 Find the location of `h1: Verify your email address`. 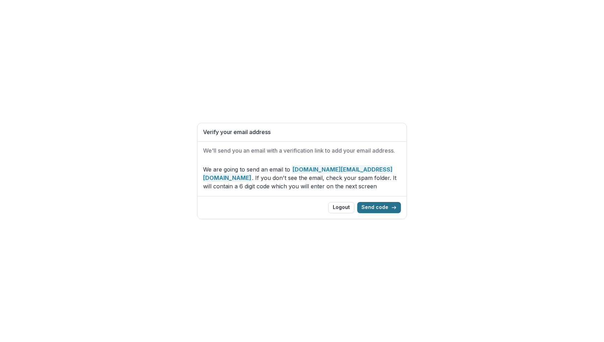

h1: Verify your email address is located at coordinates (302, 132).